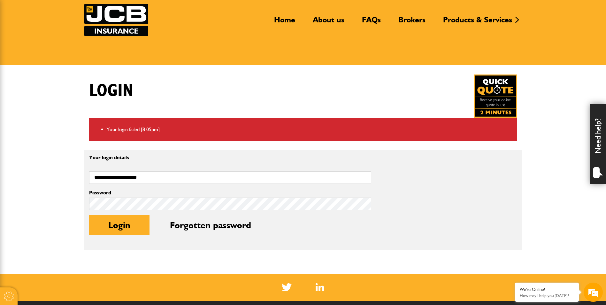  Describe the element at coordinates (119, 225) in the screenshot. I see `button: Login` at that location.